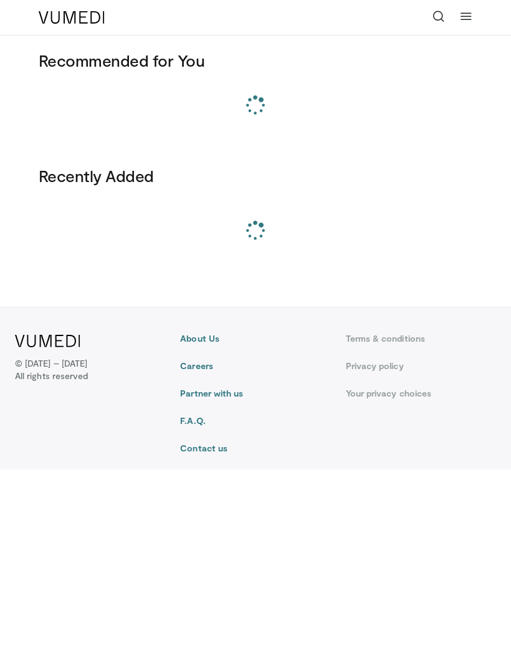  Describe the element at coordinates (255, 393) in the screenshot. I see `a: Partner with us` at that location.